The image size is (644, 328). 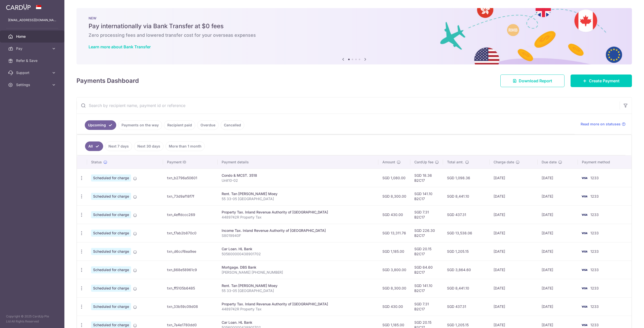 I want to click on th: Payment method, so click(x=604, y=162).